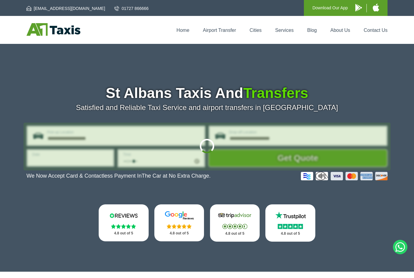 The width and height of the screenshot is (414, 278). I want to click on a: Services, so click(284, 30).